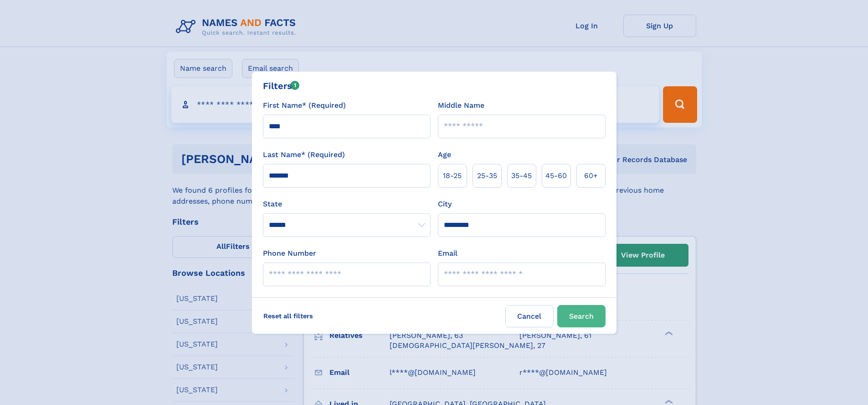 This screenshot has height=405, width=868. What do you see at coordinates (487, 175) in the screenshot?
I see `span: 25‑35` at bounding box center [487, 175].